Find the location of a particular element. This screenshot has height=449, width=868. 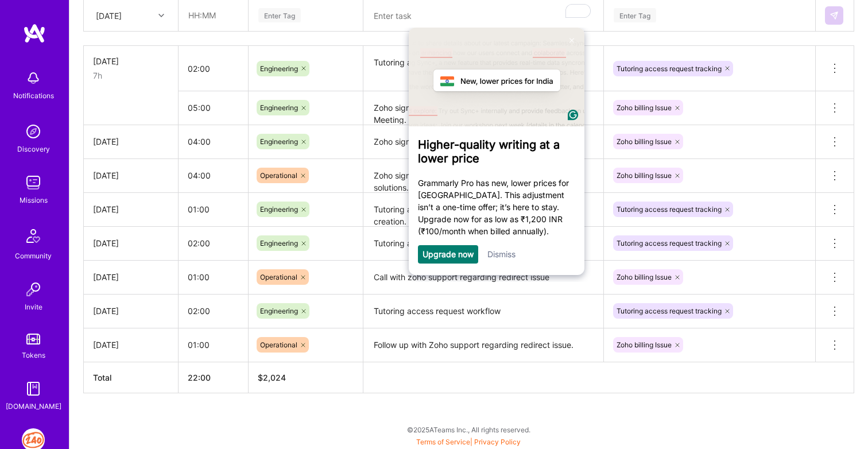

textarea: Zoho sign redirect function, refactoring and testing. Meeting. is located at coordinates (484, 108).